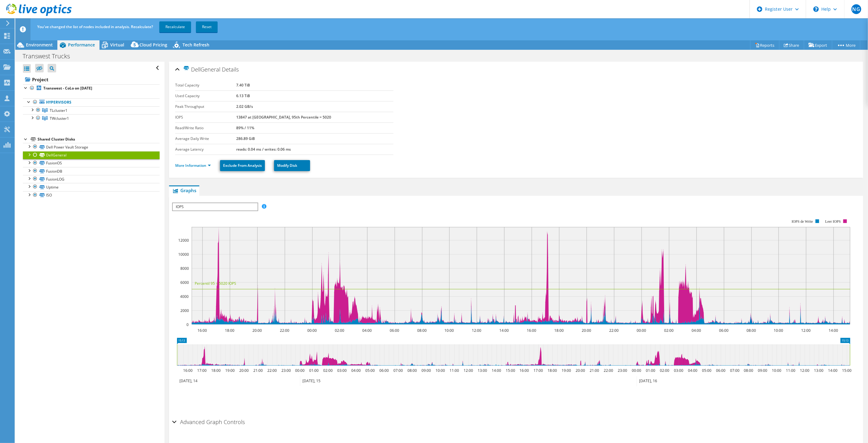 The image size is (868, 443). What do you see at coordinates (245, 128) in the screenshot?
I see `b: 89% / 11%` at bounding box center [245, 128].